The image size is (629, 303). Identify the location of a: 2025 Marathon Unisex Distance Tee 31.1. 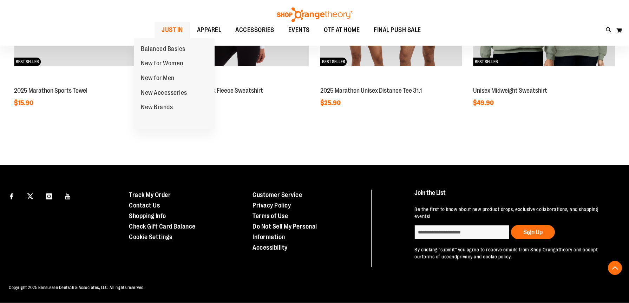
(371, 91).